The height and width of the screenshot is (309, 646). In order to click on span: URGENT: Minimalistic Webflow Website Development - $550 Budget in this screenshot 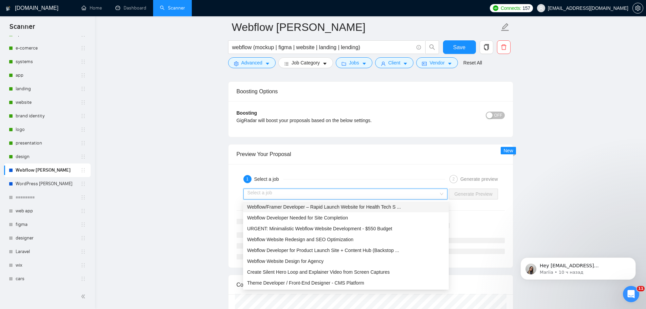, I will do `click(320, 229)`.